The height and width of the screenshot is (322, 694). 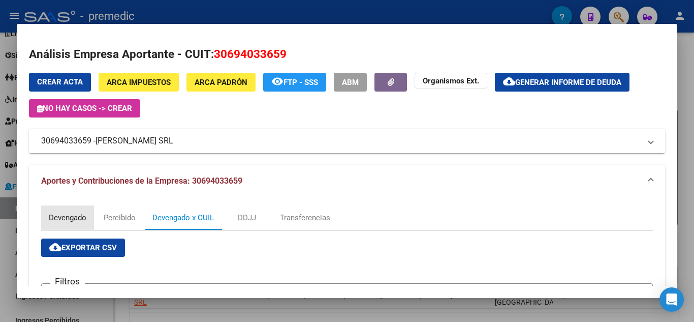 I want to click on div: Open Intercom Messenger, so click(x=671, y=299).